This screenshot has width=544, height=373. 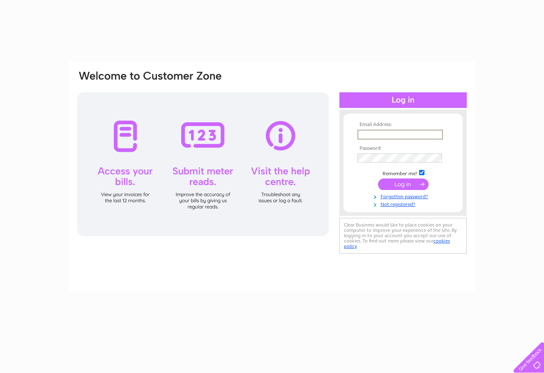 I want to click on input: Submit, so click(x=403, y=184).